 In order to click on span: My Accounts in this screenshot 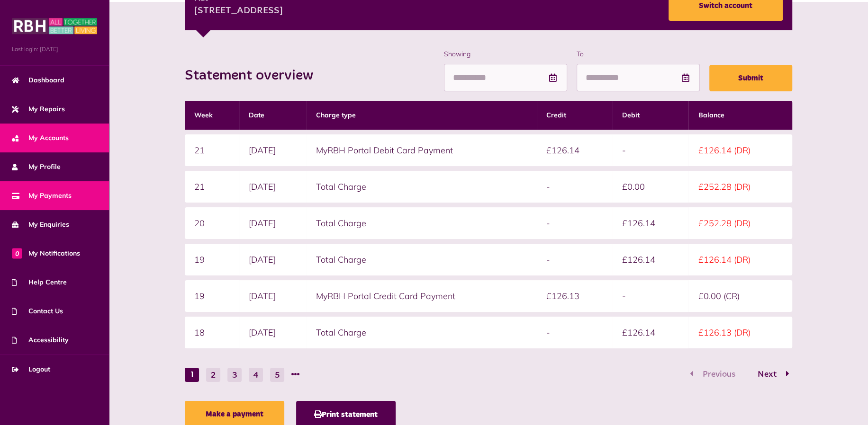, I will do `click(40, 138)`.